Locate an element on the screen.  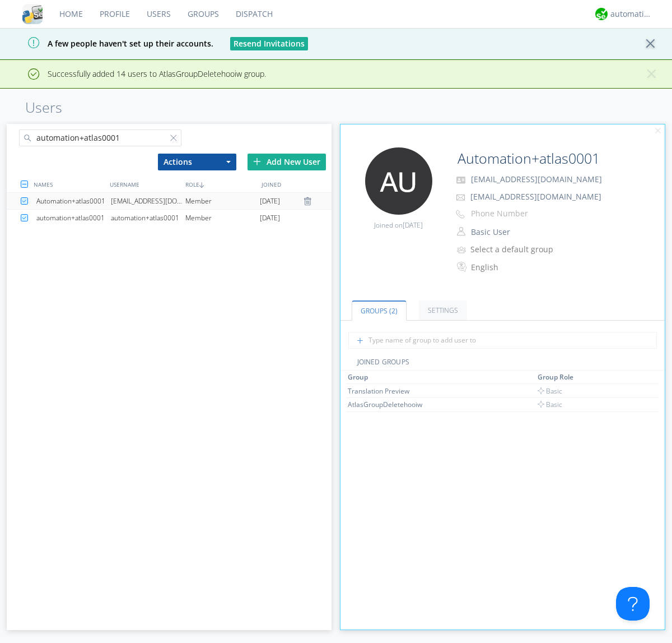
div: JOINED is located at coordinates (296, 183).